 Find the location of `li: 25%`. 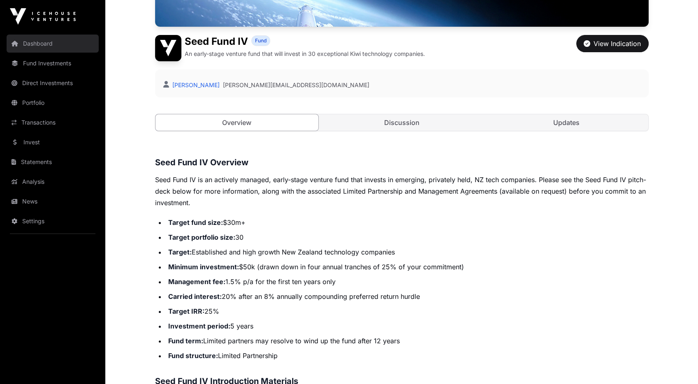

li: 25% is located at coordinates (407, 311).